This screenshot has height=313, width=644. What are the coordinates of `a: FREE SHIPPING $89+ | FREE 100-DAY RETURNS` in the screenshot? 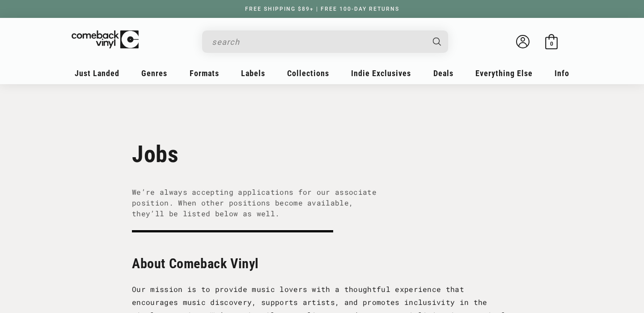 It's located at (322, 9).